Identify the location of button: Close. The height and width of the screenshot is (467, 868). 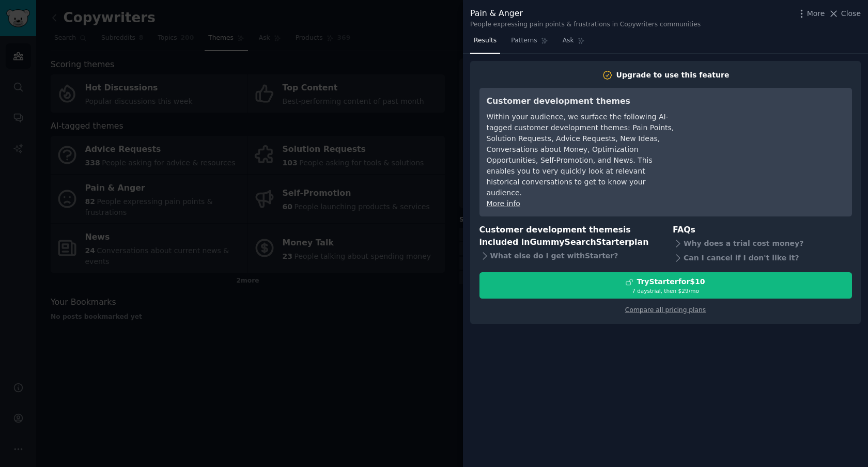
(844, 14).